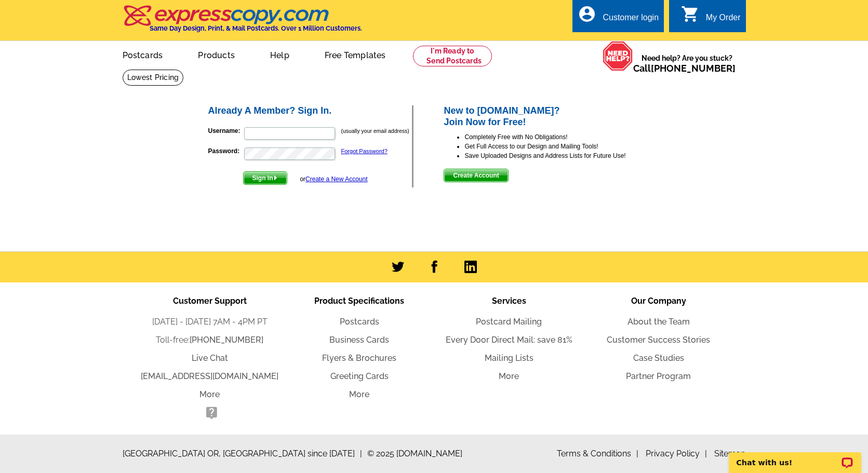  Describe the element at coordinates (210, 358) in the screenshot. I see `a: Live Chat` at that location.